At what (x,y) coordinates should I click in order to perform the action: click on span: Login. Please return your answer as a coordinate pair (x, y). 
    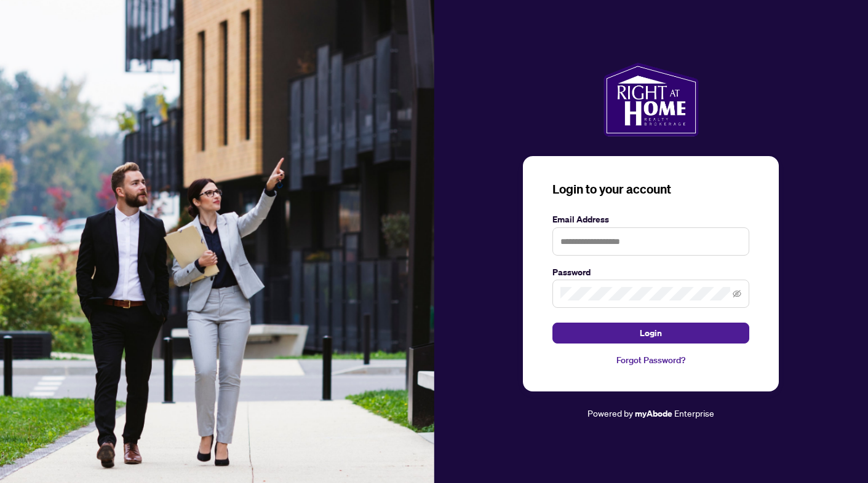
    Looking at the image, I should click on (651, 334).